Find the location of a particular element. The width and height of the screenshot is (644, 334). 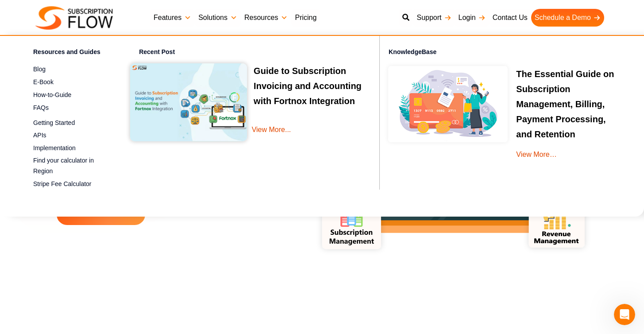

span: Implementation is located at coordinates (55, 148).